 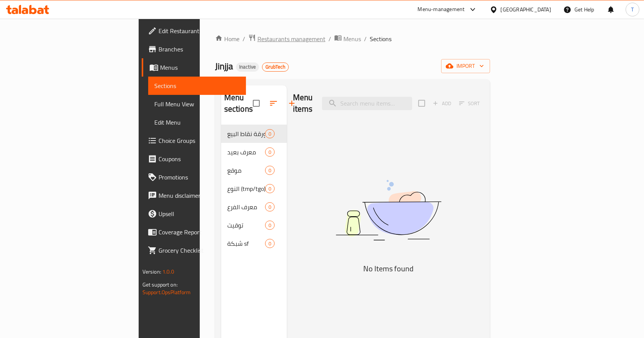 What do you see at coordinates (254, 152) in the screenshot?
I see `div: معرف بعيد0` at bounding box center [254, 152].